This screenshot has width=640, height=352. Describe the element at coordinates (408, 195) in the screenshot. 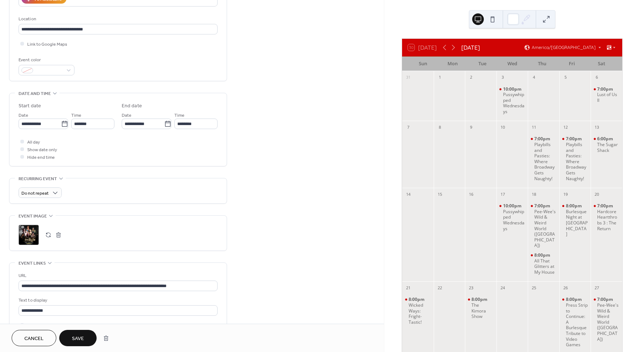

I see `div: 14` at that location.